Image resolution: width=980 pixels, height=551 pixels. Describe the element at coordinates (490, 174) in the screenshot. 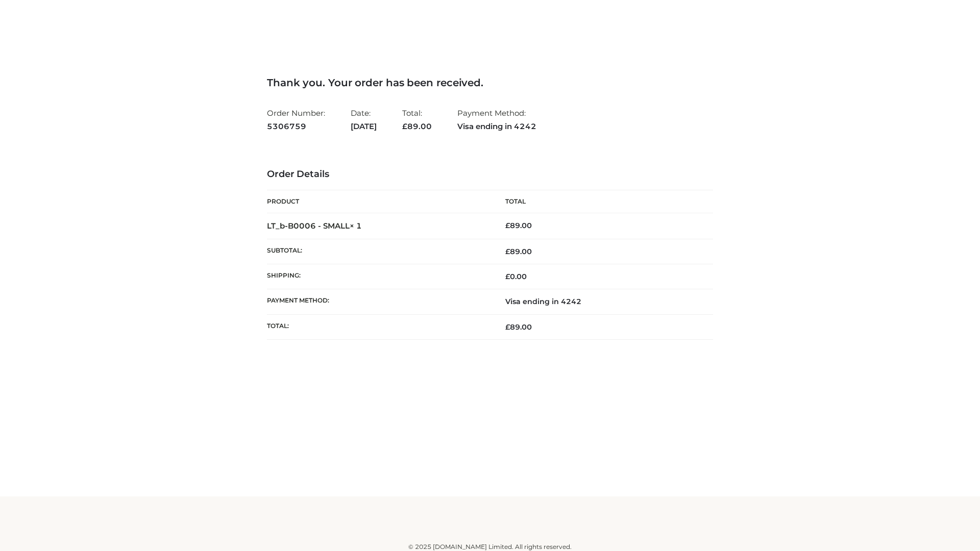

I see `h3: Order Details` at that location.